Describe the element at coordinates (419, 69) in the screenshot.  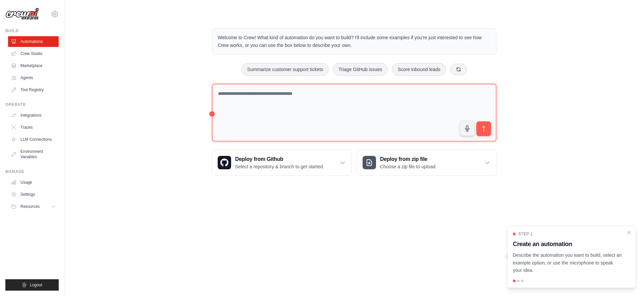
I see `button: Score inbound leads` at that location.